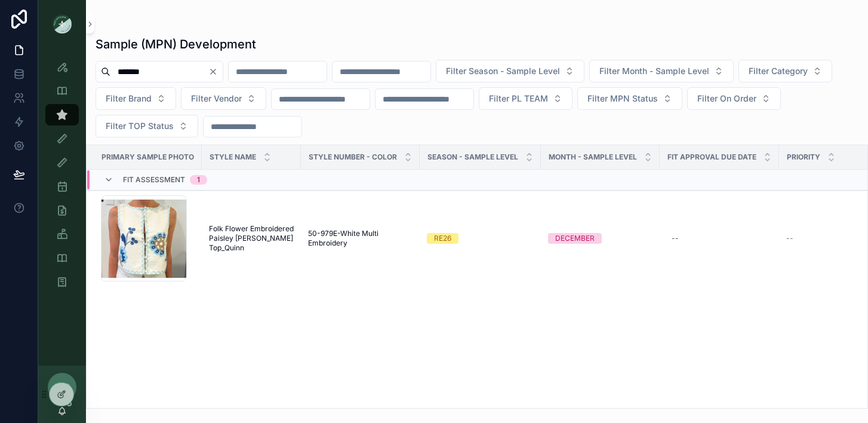 Image resolution: width=868 pixels, height=423 pixels. What do you see at coordinates (140, 126) in the screenshot?
I see `span: Filter TOP Status` at bounding box center [140, 126].